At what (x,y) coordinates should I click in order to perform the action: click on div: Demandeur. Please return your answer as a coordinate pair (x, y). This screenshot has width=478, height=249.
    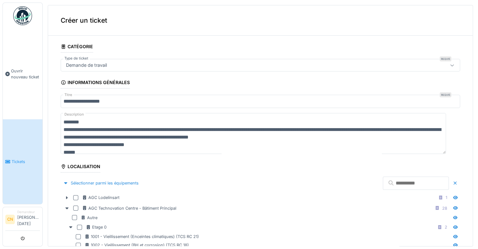
    Looking at the image, I should click on (29, 212).